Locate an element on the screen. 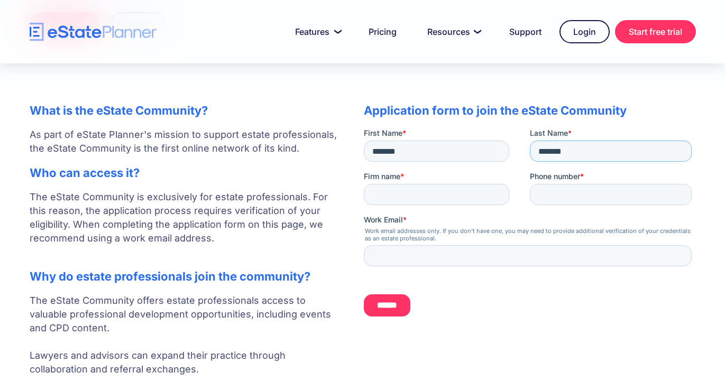 Image resolution: width=725 pixels, height=382 pixels. a: Start free trial is located at coordinates (655, 32).